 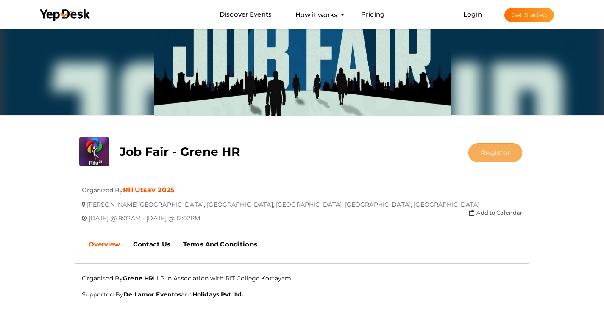 I want to click on a: RITUtsav 2025, so click(x=149, y=190).